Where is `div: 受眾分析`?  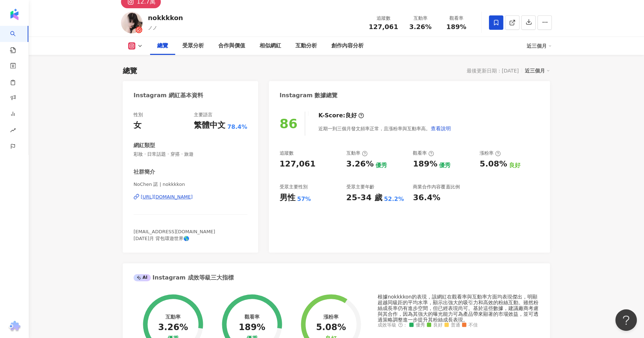
div: 受眾分析 is located at coordinates (193, 46).